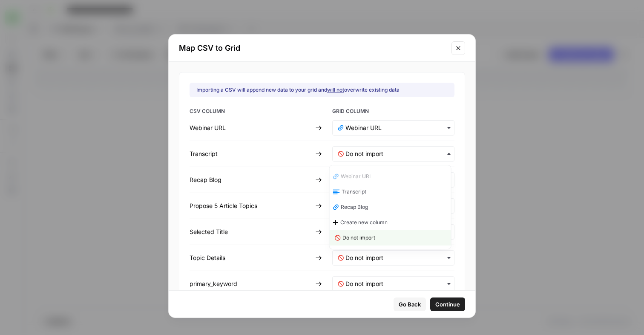 The height and width of the screenshot is (335, 644). I want to click on div: primary_keyword, so click(250, 284).